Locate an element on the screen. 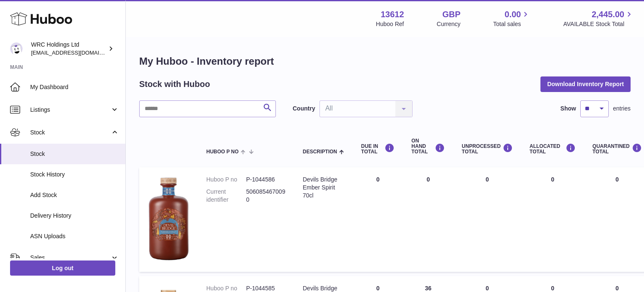  div: DUE IN TOTAL is located at coordinates (378, 149).